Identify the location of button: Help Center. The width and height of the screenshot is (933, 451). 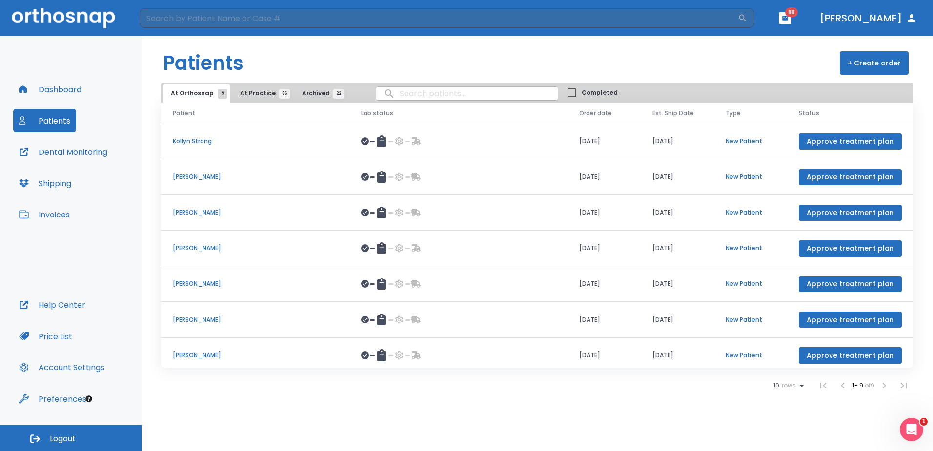
(52, 305).